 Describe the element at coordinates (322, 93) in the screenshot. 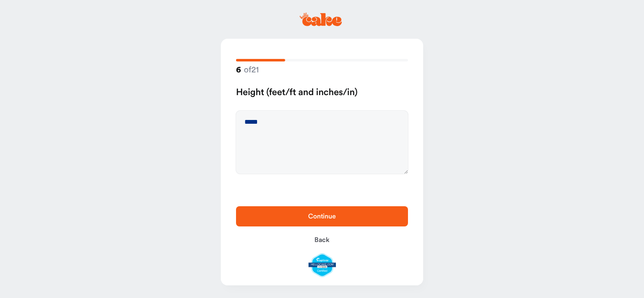

I see `h2: Height (feet/ft and inches/in)` at that location.